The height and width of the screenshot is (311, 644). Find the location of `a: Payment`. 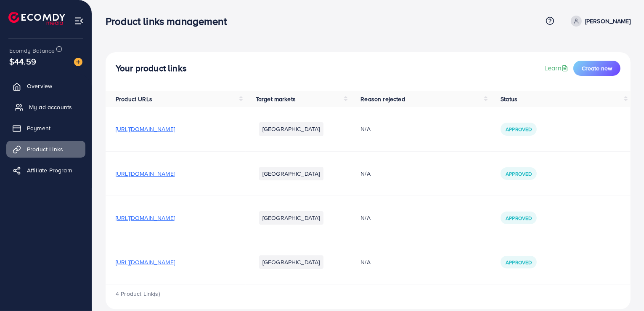

a: Payment is located at coordinates (46, 128).